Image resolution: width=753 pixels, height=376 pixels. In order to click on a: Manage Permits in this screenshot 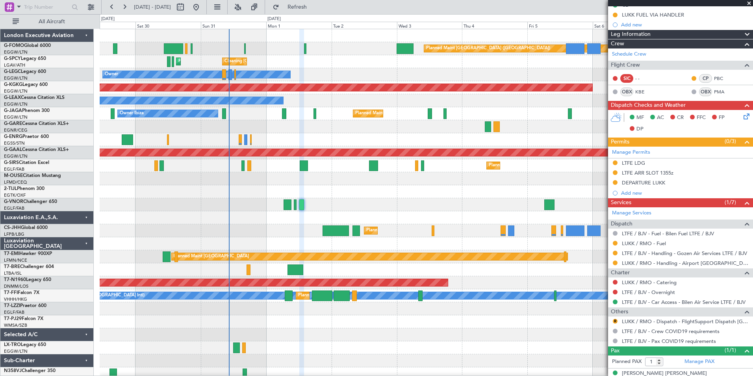, I will do `click(631, 152)`.